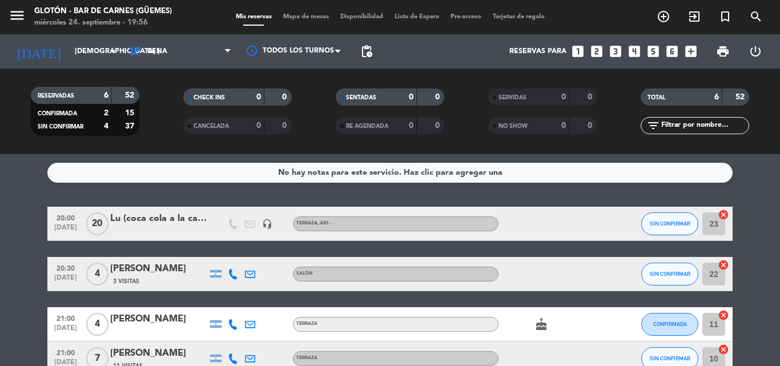 This screenshot has width=780, height=366. I want to click on strong: 15, so click(131, 113).